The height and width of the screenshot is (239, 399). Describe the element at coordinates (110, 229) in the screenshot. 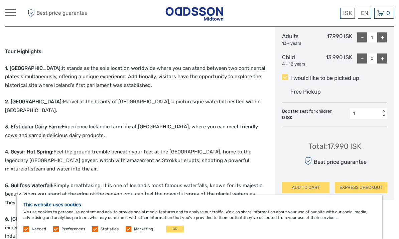

I see `label: Statistics` at that location.